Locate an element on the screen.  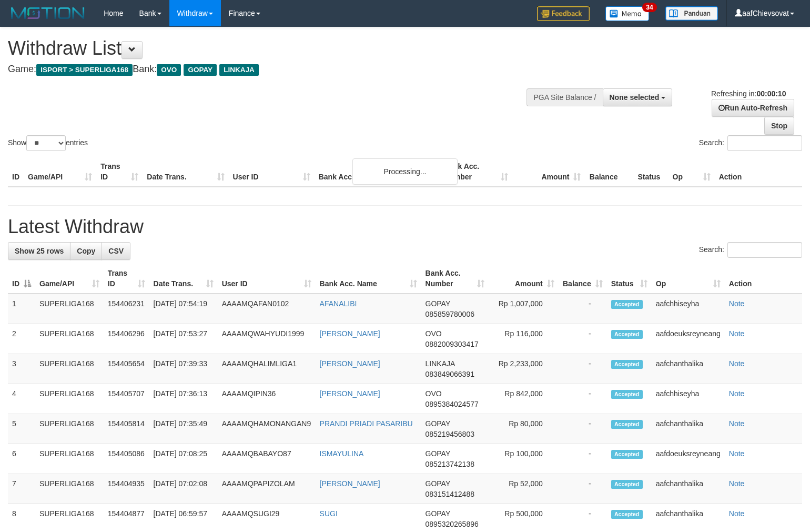
th: Game/API is located at coordinates (60, 171).